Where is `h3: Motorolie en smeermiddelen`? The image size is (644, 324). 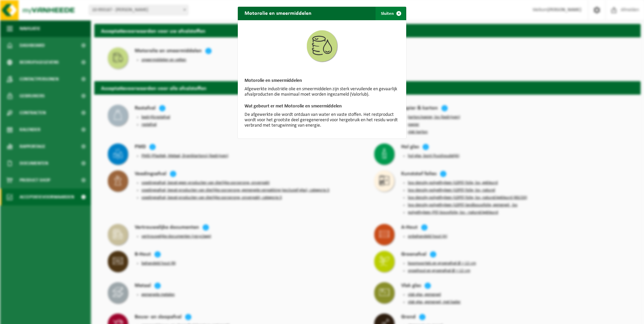
h3: Motorolie en smeermiddelen is located at coordinates (322, 81).